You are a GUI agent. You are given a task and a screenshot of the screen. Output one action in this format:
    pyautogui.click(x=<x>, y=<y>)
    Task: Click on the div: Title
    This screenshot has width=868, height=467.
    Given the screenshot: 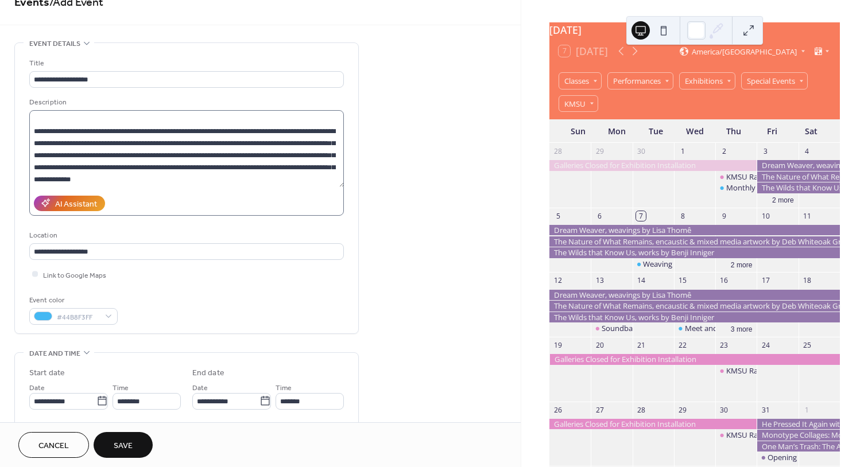 What is the action you would take?
    pyautogui.click(x=186, y=63)
    